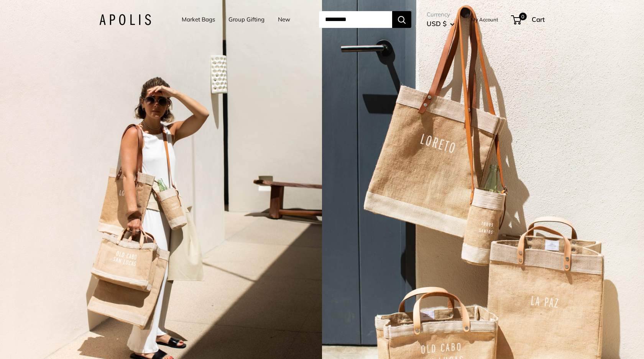  What do you see at coordinates (402, 20) in the screenshot?
I see `button: Search` at bounding box center [402, 20].